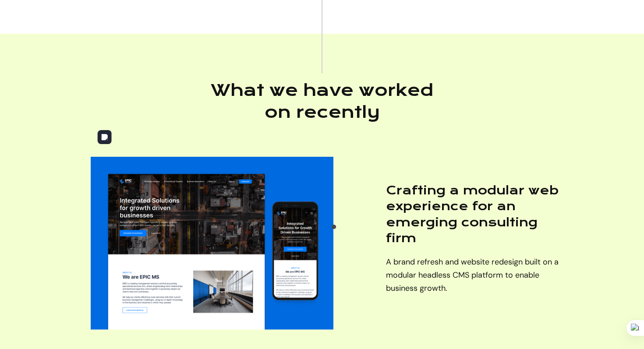  Describe the element at coordinates (212, 243) in the screenshot. I see `img: Crafting a modular web experience for an emerging consulting firm` at that location.